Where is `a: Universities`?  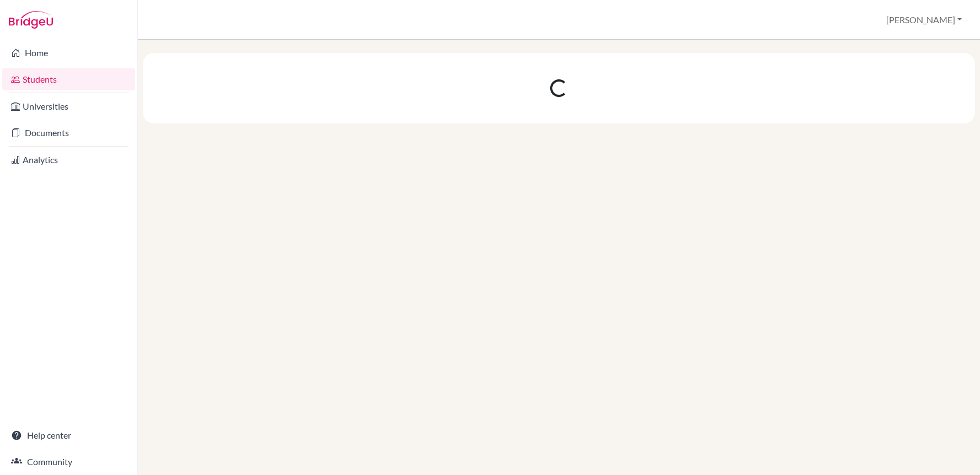
a: Universities is located at coordinates (68, 106).